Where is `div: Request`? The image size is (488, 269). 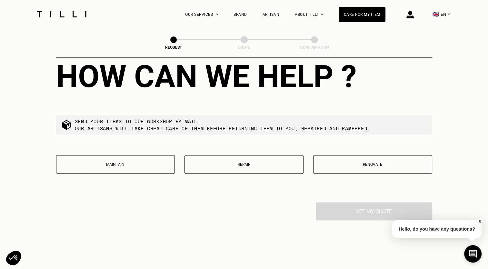
div: Request is located at coordinates (173, 47).